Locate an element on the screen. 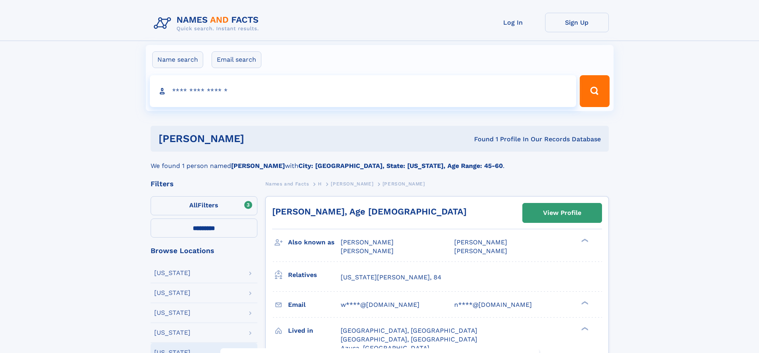 The width and height of the screenshot is (759, 353). div: Filters is located at coordinates (204, 184).